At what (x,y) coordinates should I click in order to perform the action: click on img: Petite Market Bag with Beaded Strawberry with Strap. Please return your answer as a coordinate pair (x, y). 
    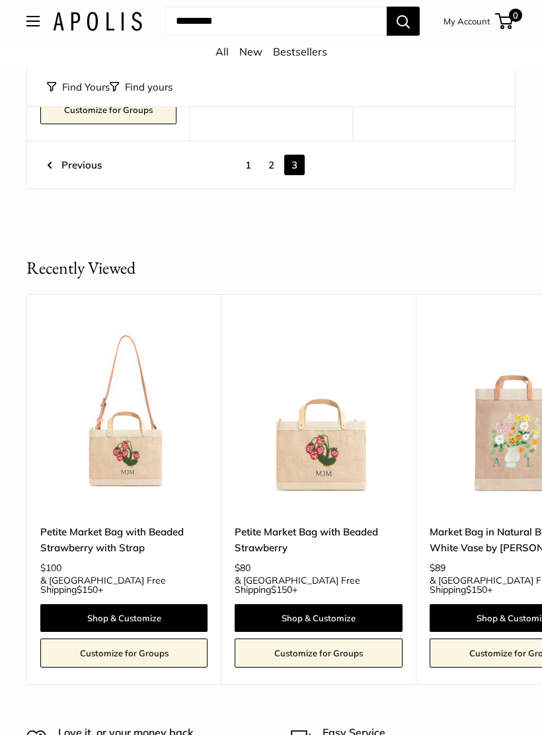
    Looking at the image, I should click on (124, 411).